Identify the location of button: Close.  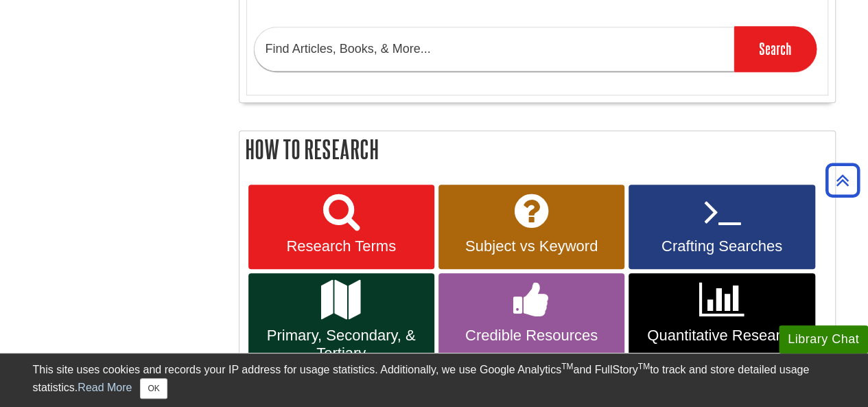
(153, 388).